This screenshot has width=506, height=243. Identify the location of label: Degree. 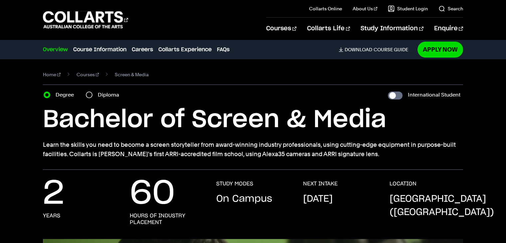
(67, 95).